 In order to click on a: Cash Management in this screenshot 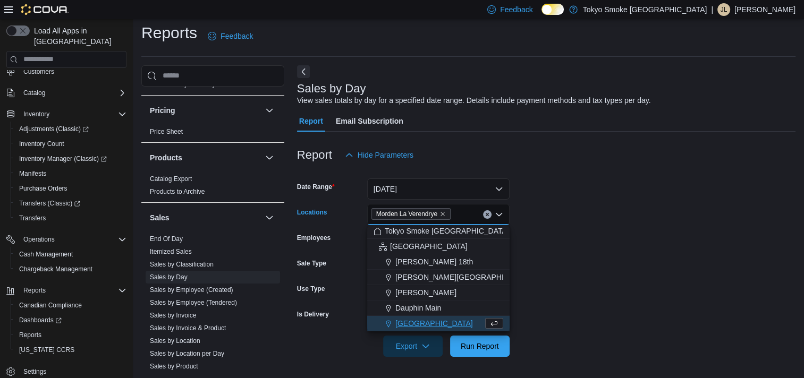, I will do `click(46, 255)`.